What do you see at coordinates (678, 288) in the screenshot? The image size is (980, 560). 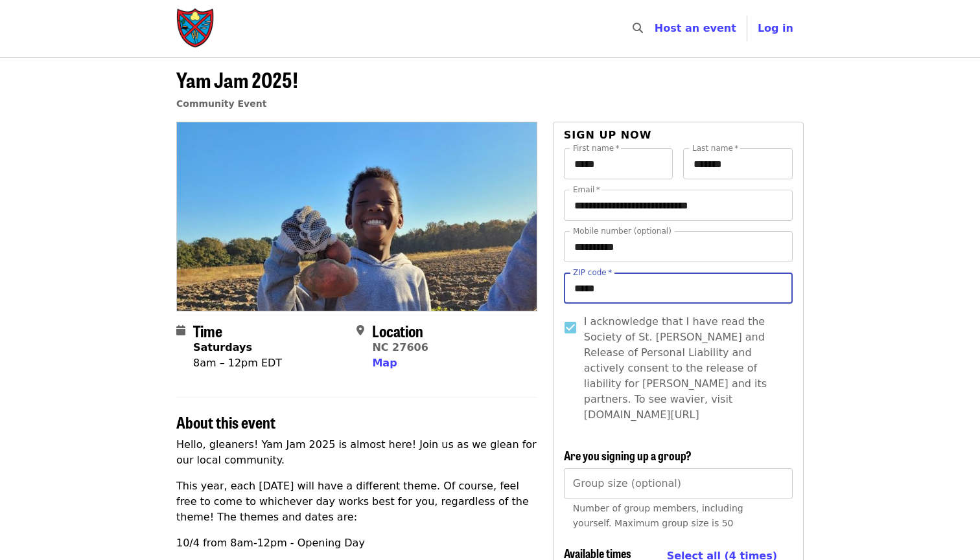 I see `input: ZIP code` at bounding box center [678, 288].